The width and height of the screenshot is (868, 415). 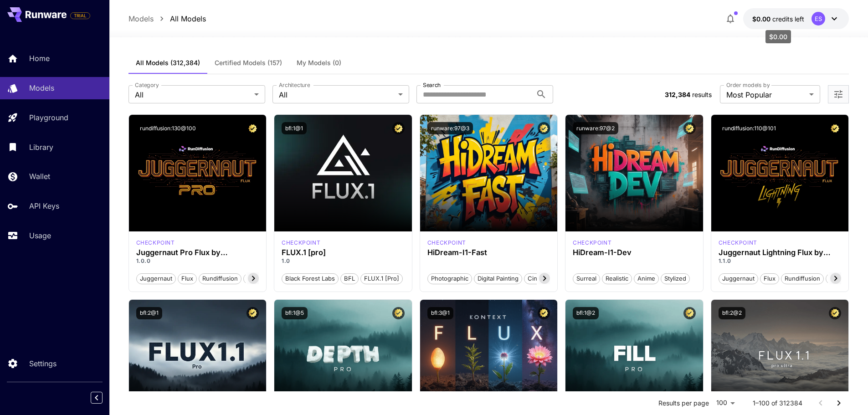 What do you see at coordinates (381, 279) in the screenshot?
I see `button: FLUX.1 [pro]` at bounding box center [381, 279].